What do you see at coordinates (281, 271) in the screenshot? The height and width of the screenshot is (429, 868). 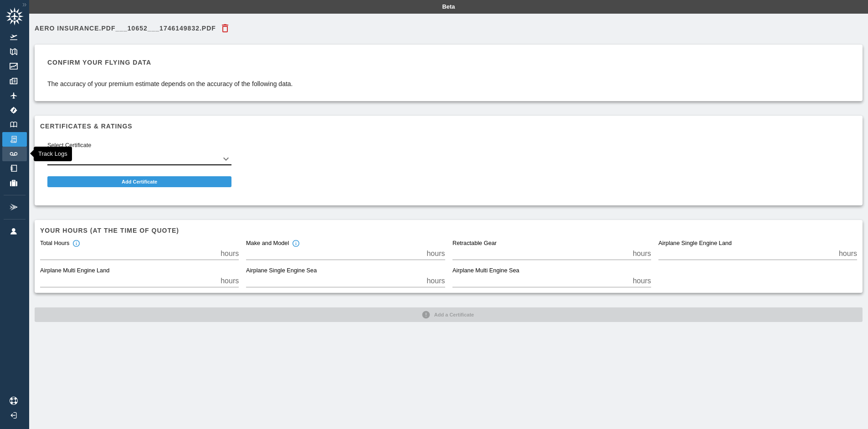 I see `label: Airplane Single Engine Sea` at bounding box center [281, 271].